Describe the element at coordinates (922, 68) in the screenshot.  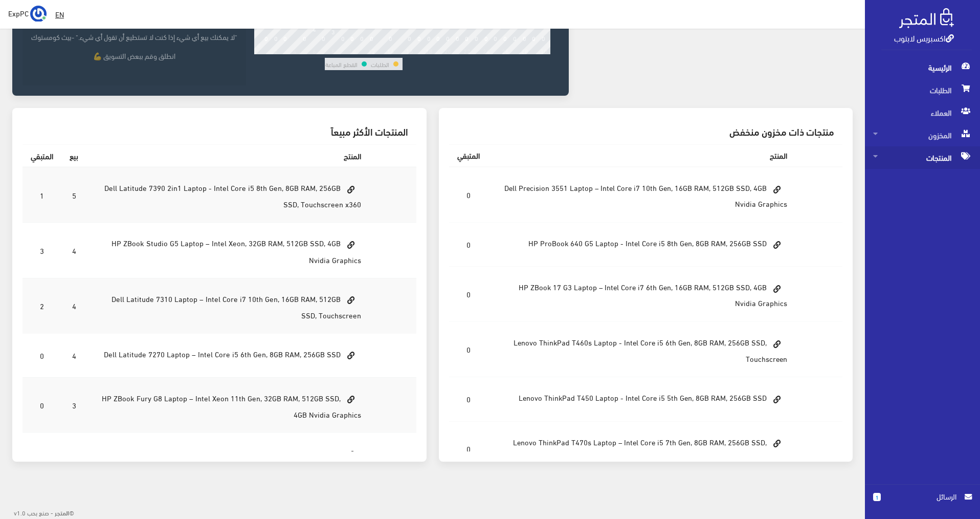
I see `span: الرئيسية` at that location.